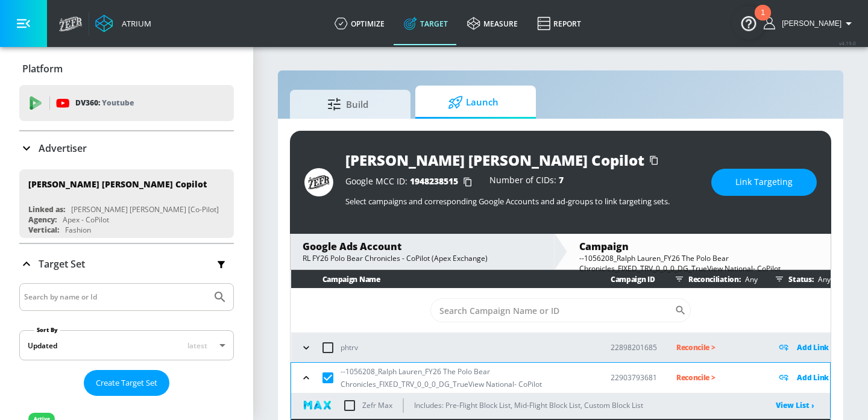  Describe the element at coordinates (43, 230) in the screenshot. I see `div: Vertical:` at that location.